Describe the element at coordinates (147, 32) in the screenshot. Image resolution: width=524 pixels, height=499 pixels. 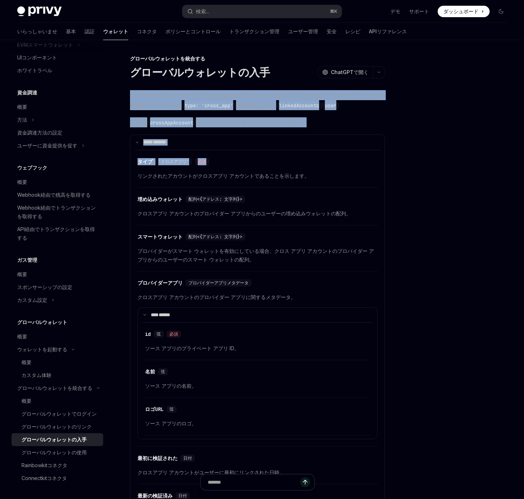
I see `a: コネクタ` at that location.